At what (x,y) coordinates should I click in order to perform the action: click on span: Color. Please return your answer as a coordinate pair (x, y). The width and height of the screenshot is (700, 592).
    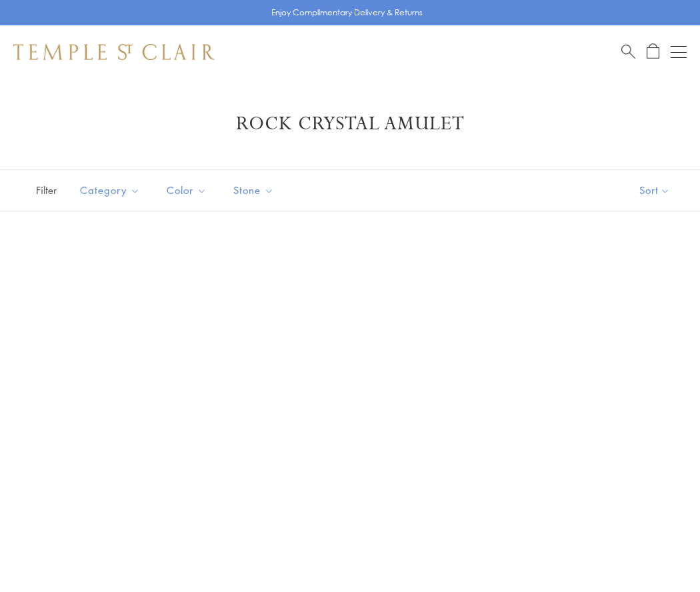
    Looking at the image, I should click on (188, 190).